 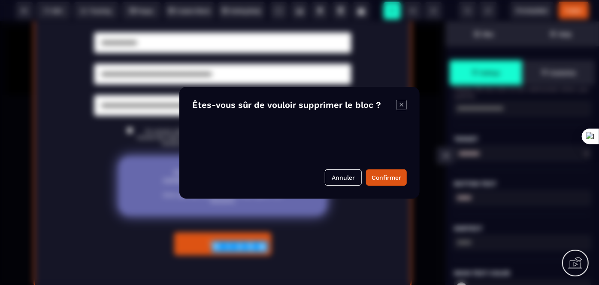 I want to click on h4: Êtes-vous sûr de vouloir supprimer le bloc ?, so click(x=295, y=105).